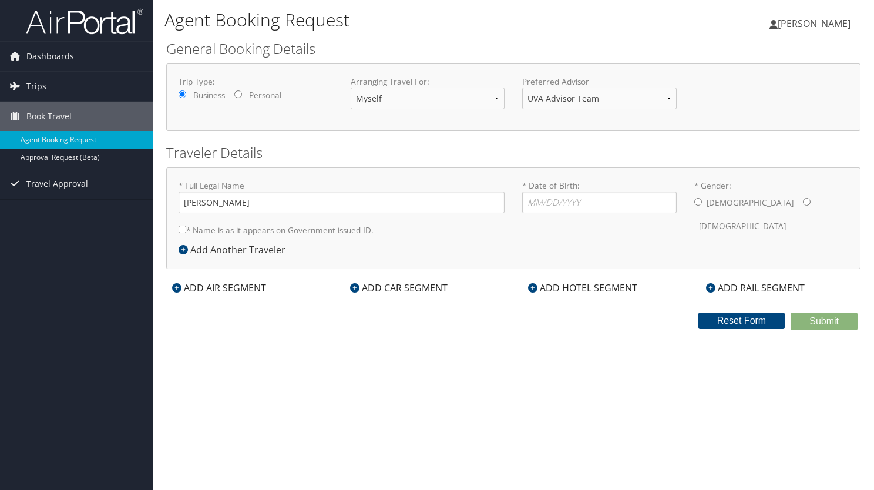  I want to click on span: Dashboards, so click(50, 56).